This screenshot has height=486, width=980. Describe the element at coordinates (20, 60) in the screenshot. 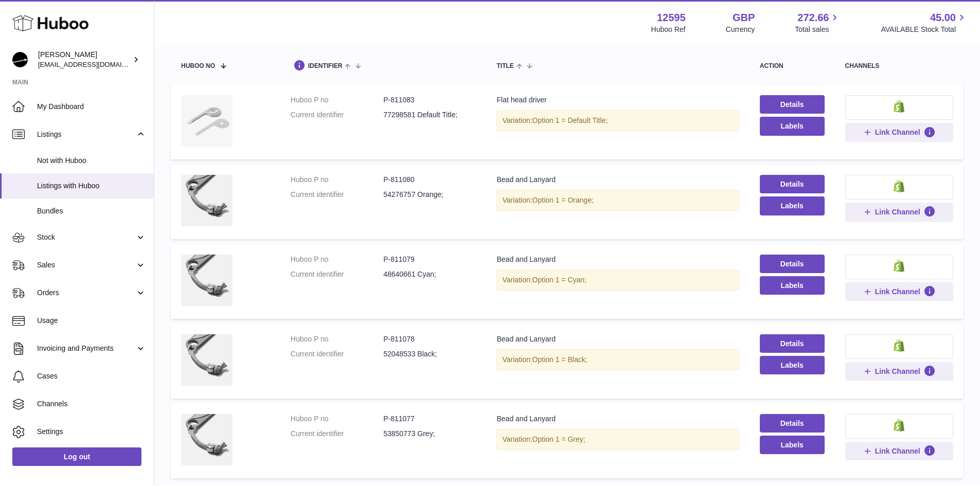

I see `img: internalAdmin-12595@internal.huboo.com` at that location.